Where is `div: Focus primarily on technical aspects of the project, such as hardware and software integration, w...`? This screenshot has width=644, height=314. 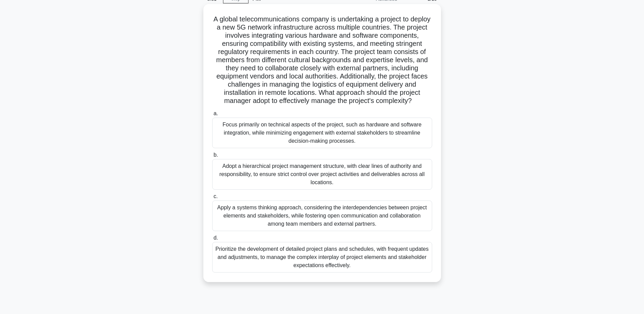
div: Focus primarily on technical aspects of the project, such as hardware and software integration, w... is located at coordinates (322, 133).